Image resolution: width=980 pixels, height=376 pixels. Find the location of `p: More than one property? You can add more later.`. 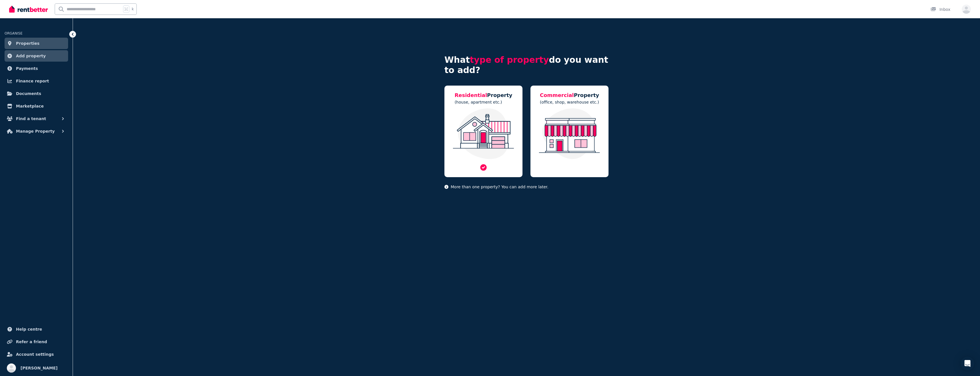

p: More than one property? You can add more later. is located at coordinates (527, 186).